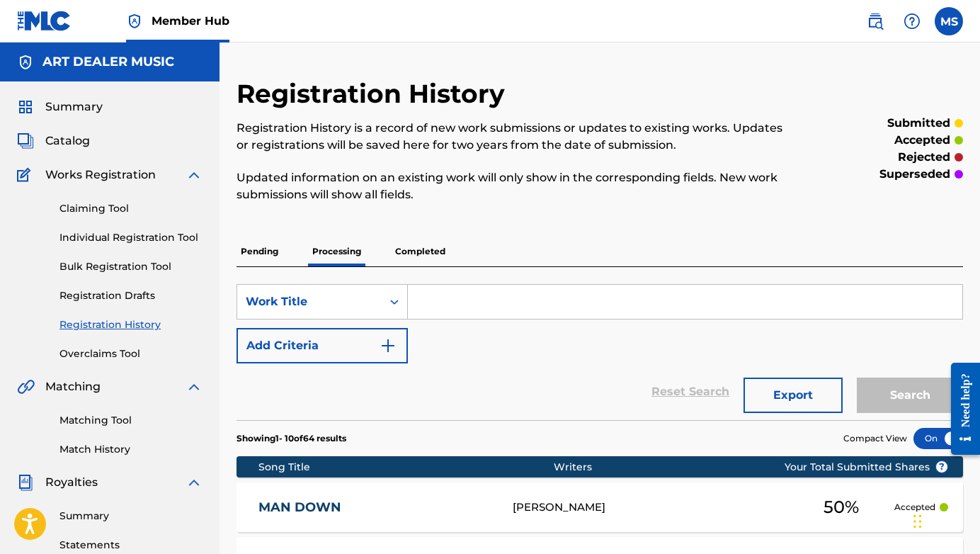 Image resolution: width=980 pixels, height=554 pixels. Describe the element at coordinates (912, 21) in the screenshot. I see `img: help` at that location.